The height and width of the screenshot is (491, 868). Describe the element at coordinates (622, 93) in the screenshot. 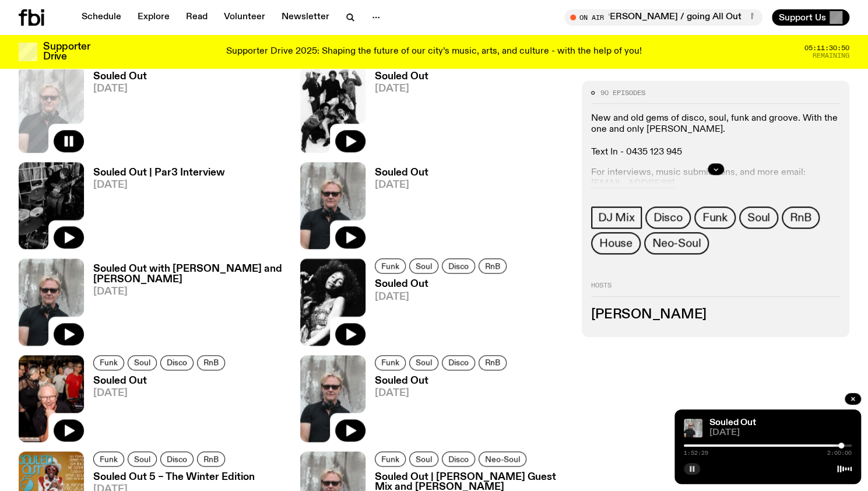

I see `span: 90 episodes` at that location.